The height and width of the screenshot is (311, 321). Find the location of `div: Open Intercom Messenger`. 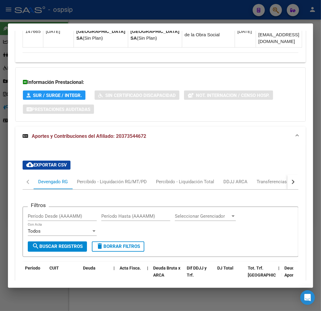

div: Open Intercom Messenger is located at coordinates (307, 297).